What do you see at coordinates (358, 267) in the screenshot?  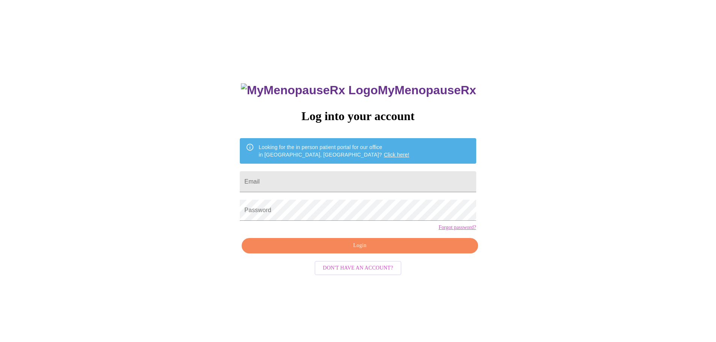 I see `a: Don't have an account?` at bounding box center [358, 267].